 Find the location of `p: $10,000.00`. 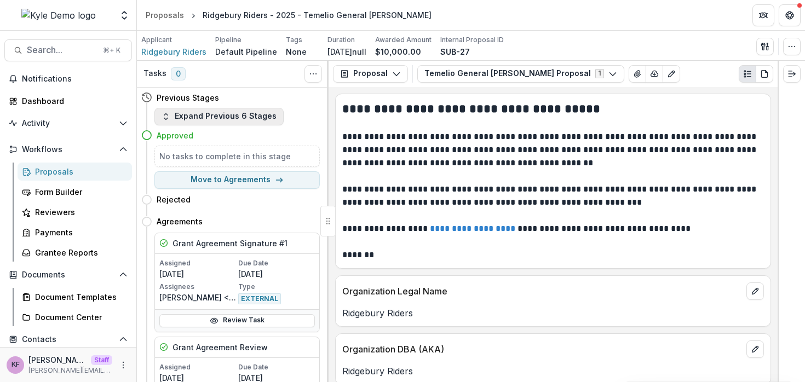

p: $10,000.00 is located at coordinates (398, 51).